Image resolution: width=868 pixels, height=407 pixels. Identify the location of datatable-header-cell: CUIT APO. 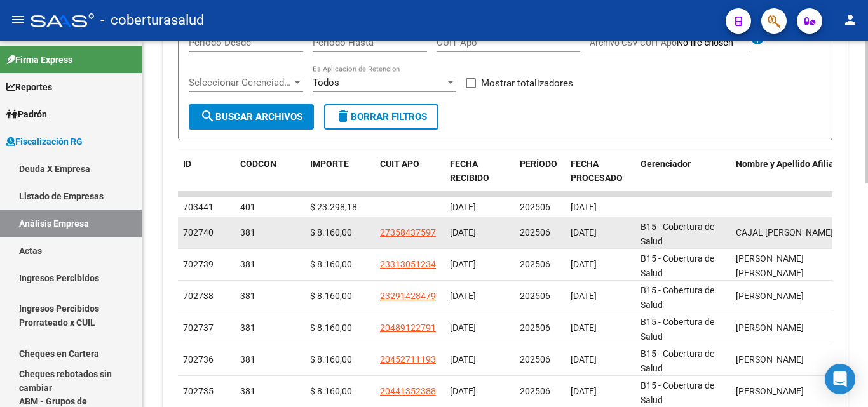
(410, 171).